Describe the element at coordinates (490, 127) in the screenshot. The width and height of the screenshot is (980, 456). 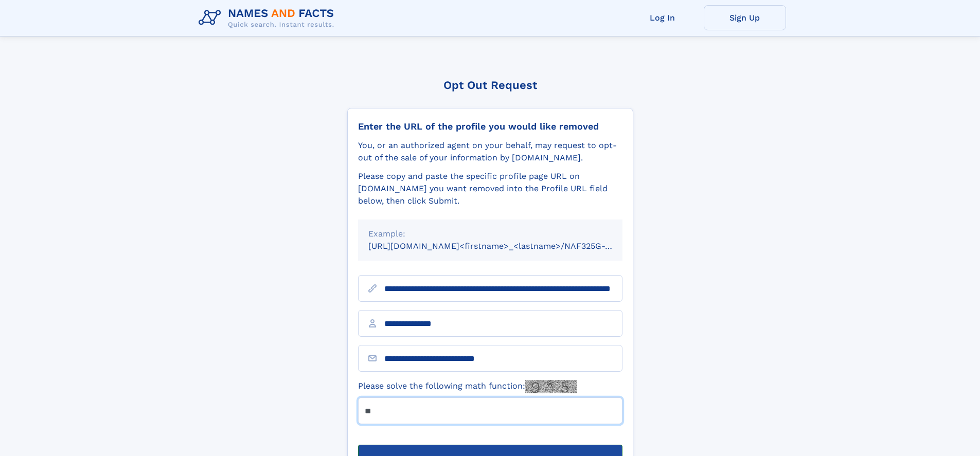
I see `div: Enter the URL of the profile you would like removed` at that location.